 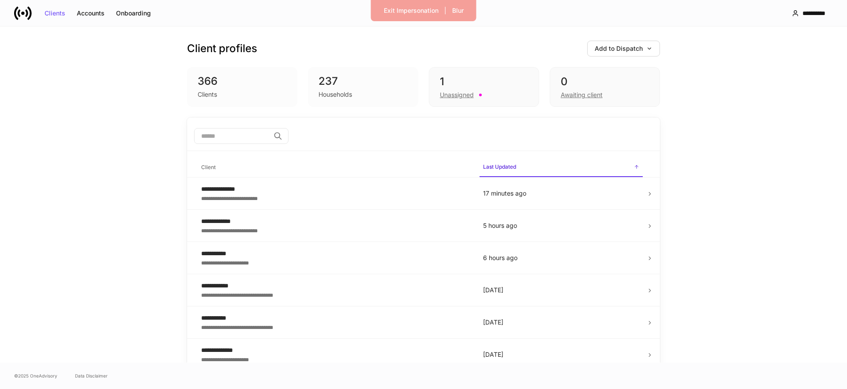 I want to click on h6: Client, so click(x=208, y=167).